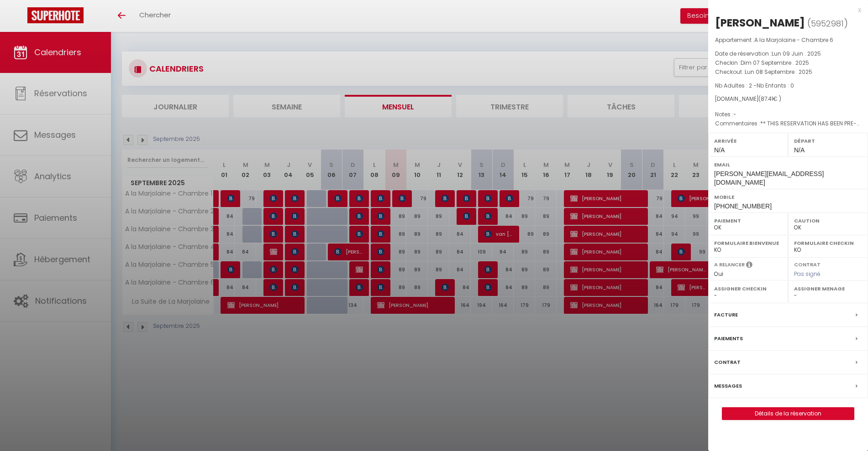 The width and height of the screenshot is (868, 451). I want to click on span: Pas signé, so click(807, 273).